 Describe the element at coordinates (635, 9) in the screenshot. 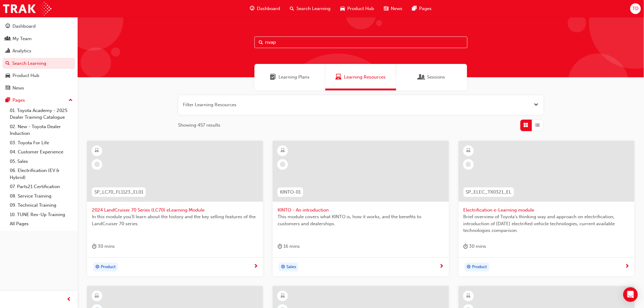

I see `span: TD` at that location.